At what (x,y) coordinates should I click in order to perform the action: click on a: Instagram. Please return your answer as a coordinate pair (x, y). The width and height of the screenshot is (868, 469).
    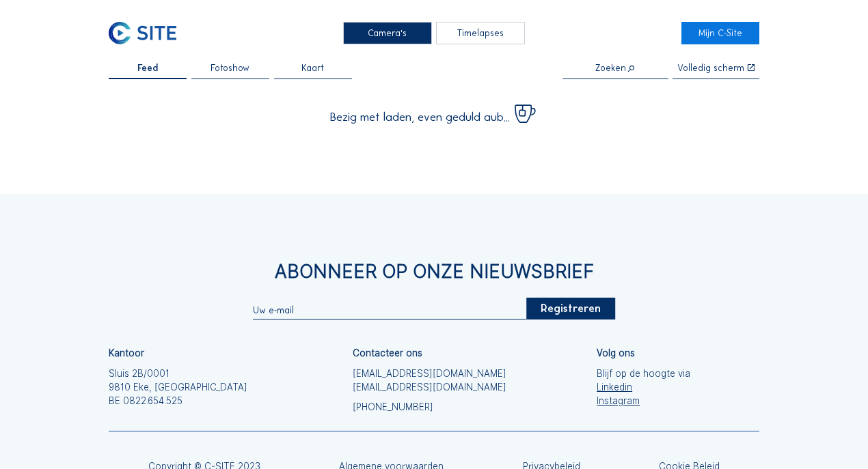
    Looking at the image, I should click on (643, 401).